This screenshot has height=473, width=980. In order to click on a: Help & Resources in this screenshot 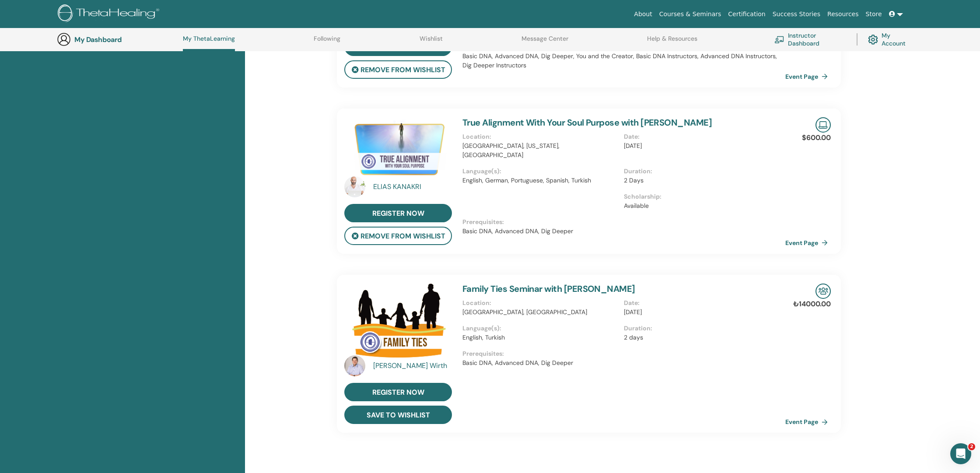, I will do `click(672, 42)`.